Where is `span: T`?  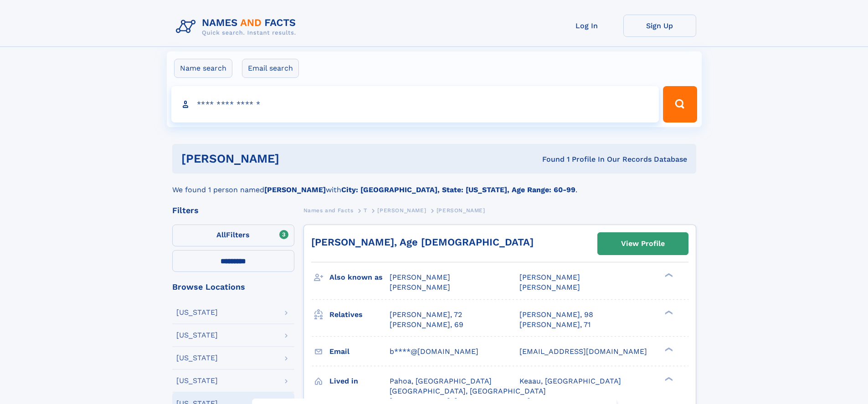
span: T is located at coordinates (366, 211).